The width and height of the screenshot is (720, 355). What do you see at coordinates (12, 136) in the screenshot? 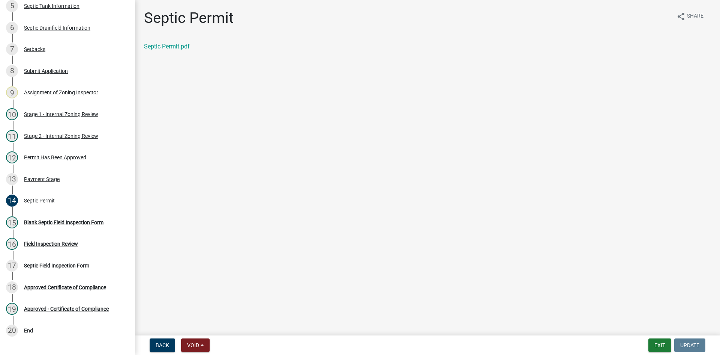
I see `div: 11` at bounding box center [12, 136].